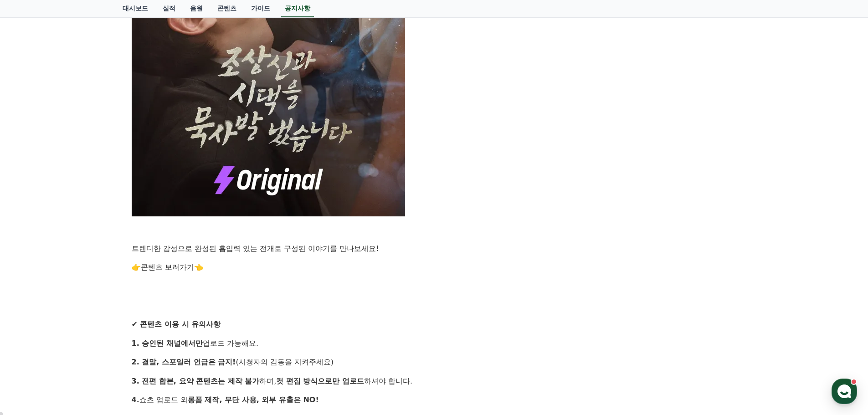 The image size is (868, 415). Describe the element at coordinates (320, 381) in the screenshot. I see `strong: 컷 편집 방식으로만 업로드` at that location.